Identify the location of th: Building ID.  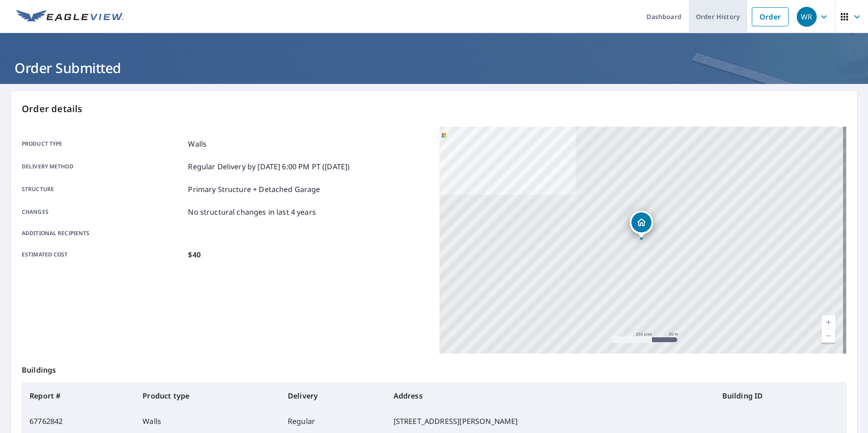
(780, 396).